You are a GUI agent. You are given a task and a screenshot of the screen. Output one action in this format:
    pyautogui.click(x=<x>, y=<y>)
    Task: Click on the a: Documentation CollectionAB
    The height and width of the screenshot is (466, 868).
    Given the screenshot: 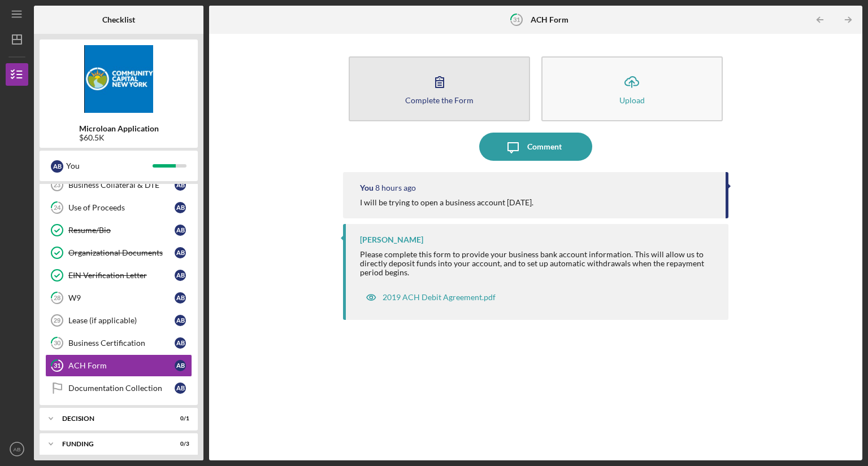 What is the action you would take?
    pyautogui.click(x=118, y=388)
    